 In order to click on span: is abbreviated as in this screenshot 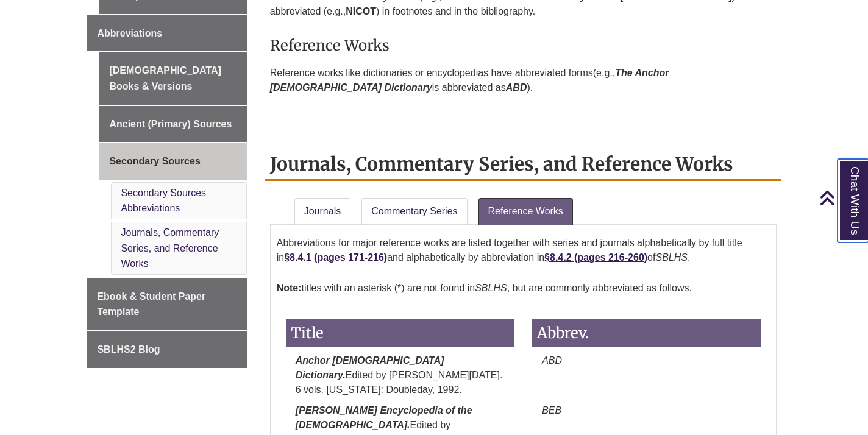, I will do `click(480, 87)`.